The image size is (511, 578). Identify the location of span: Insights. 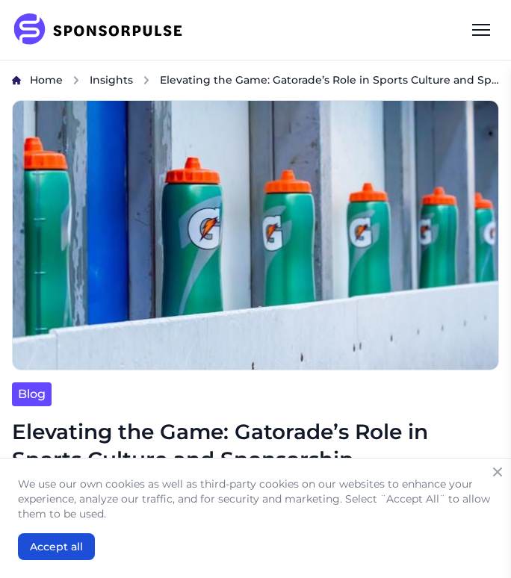
(111, 80).